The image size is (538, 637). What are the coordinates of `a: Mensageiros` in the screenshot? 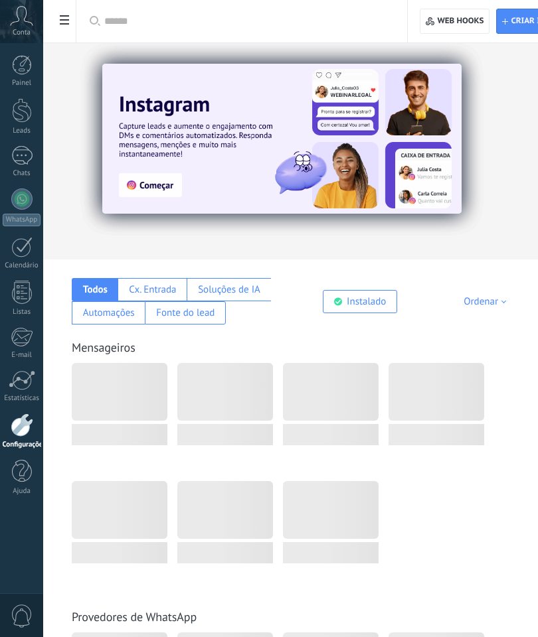 It's located at (104, 347).